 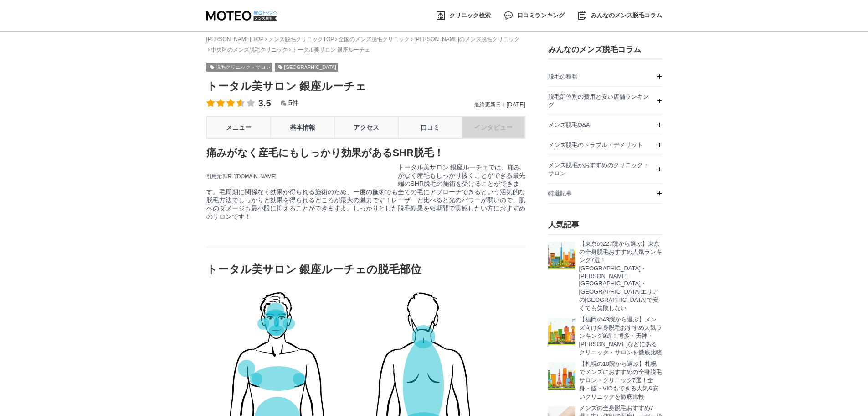 What do you see at coordinates (440, 16) in the screenshot?
I see `img: 脱毛 クリニック検索` at bounding box center [440, 16].